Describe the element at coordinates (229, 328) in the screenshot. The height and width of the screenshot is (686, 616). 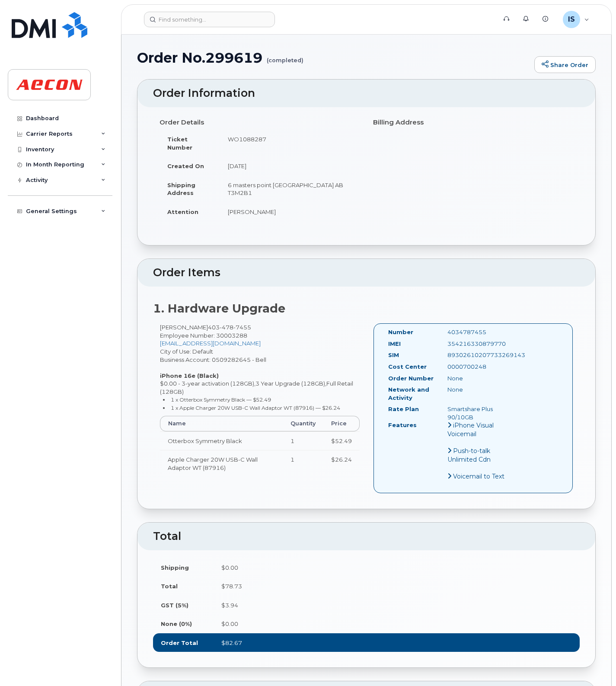
I see `span: 403` at that location.